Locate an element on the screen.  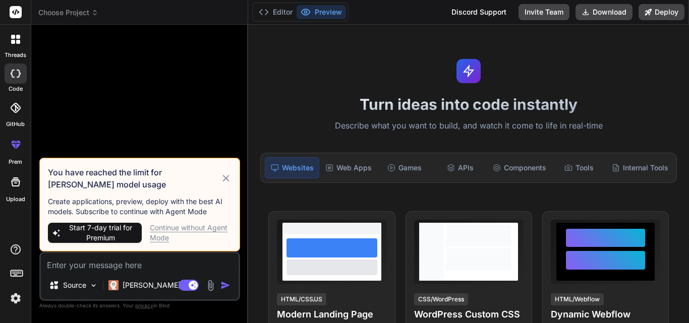
button: Download is located at coordinates (604, 12).